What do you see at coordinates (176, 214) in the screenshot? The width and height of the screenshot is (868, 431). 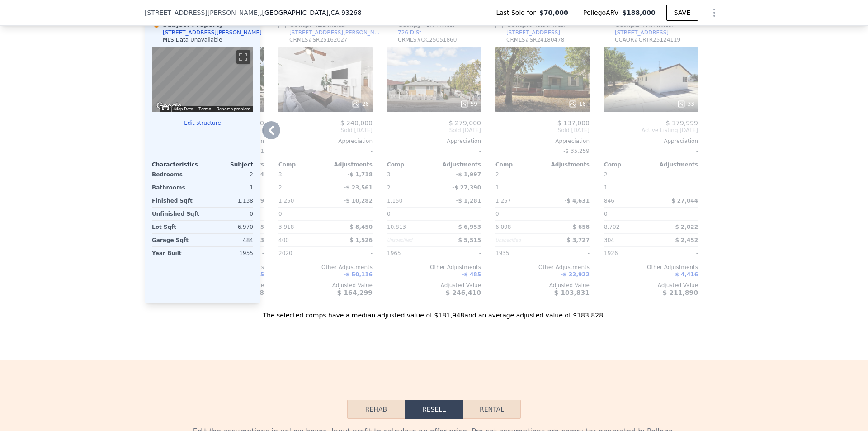 I see `div: Unfinished Sqft` at bounding box center [176, 214].